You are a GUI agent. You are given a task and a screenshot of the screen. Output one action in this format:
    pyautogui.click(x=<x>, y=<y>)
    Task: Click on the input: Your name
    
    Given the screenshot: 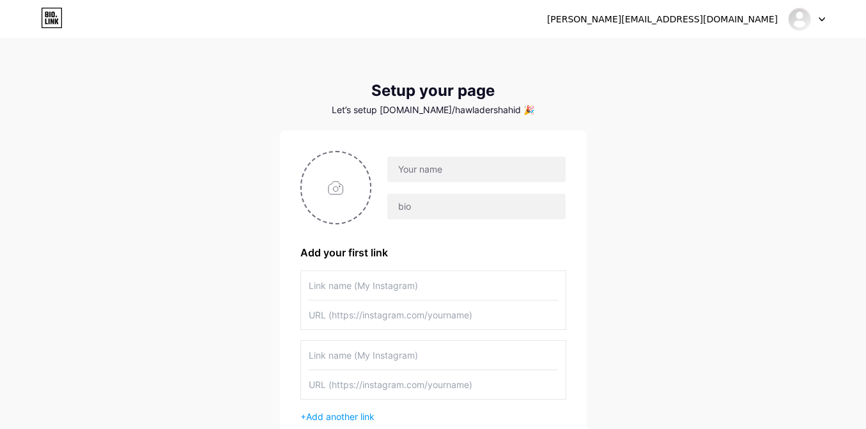 What is the action you would take?
    pyautogui.click(x=476, y=169)
    